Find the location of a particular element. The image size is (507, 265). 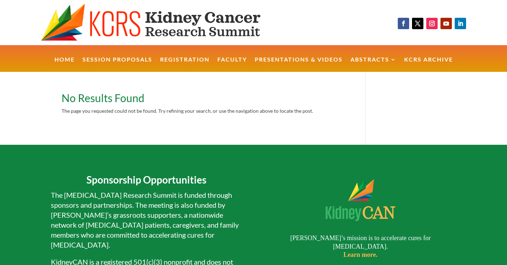

h3: Sponsorship Opportunities is located at coordinates (146, 181).